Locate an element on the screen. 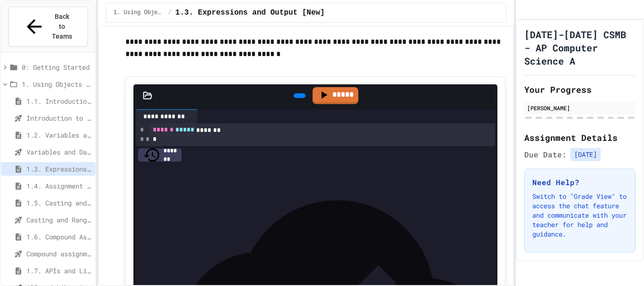 This screenshot has width=644, height=286. span: Back to Teams is located at coordinates (61, 27).